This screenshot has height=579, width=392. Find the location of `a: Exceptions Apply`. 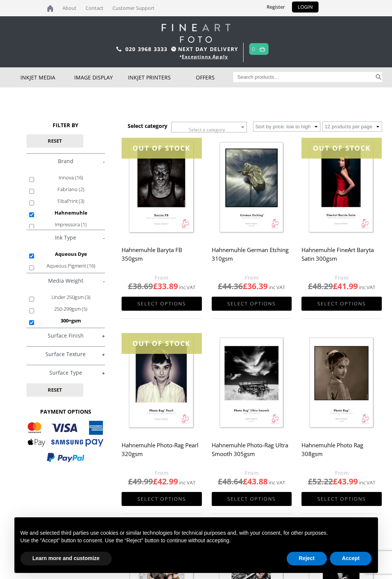

a: Exceptions Apply is located at coordinates (205, 56).